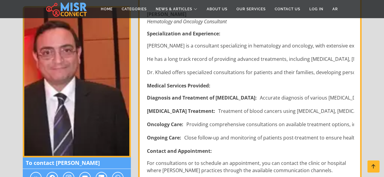 The image size is (384, 177). Describe the element at coordinates (251, 9) in the screenshot. I see `a: Our Services` at that location.